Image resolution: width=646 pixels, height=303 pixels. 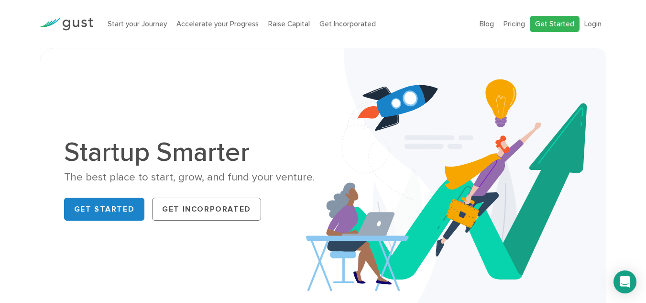 What do you see at coordinates (190, 152) in the screenshot?
I see `h1: Startup Smarter` at bounding box center [190, 152].